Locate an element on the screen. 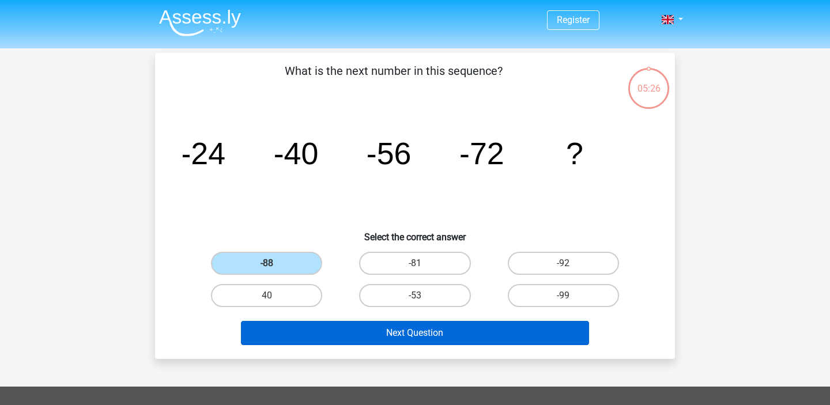 Image resolution: width=830 pixels, height=405 pixels. label: 40 is located at coordinates (266, 296).